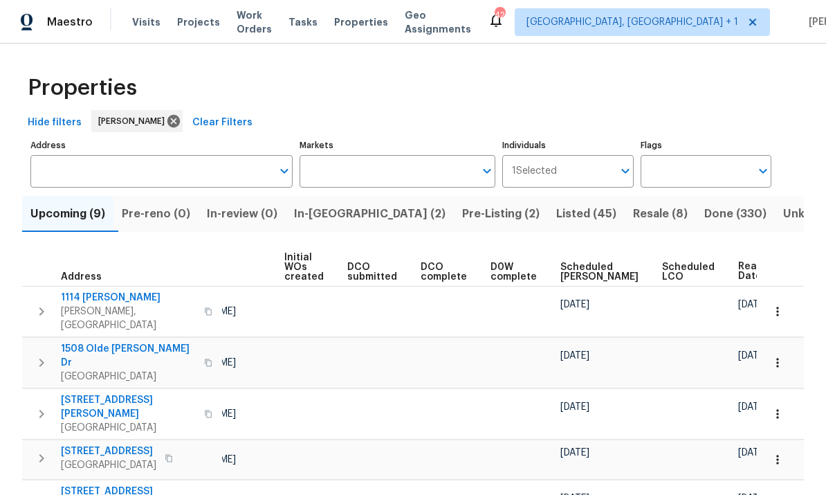 The width and height of the screenshot is (826, 495). Describe the element at coordinates (304, 267) in the screenshot. I see `span: Initial WOs created` at that location.